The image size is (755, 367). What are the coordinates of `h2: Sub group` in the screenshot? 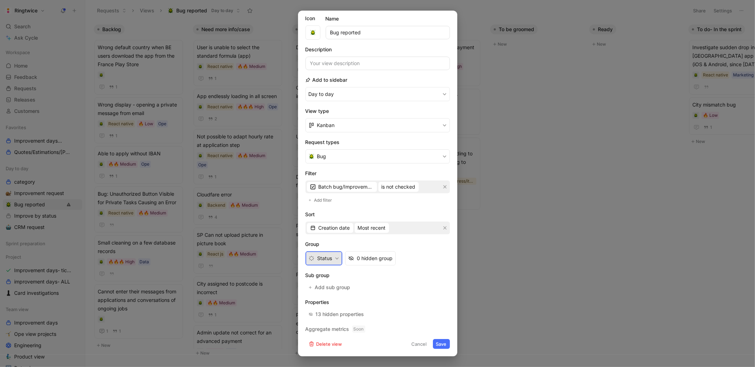 It's located at (378, 275).